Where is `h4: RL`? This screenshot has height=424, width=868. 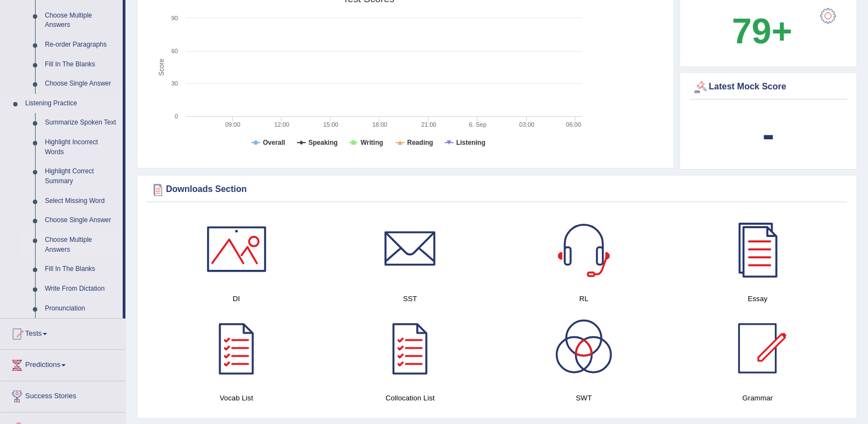
h4: RL is located at coordinates (584, 298).